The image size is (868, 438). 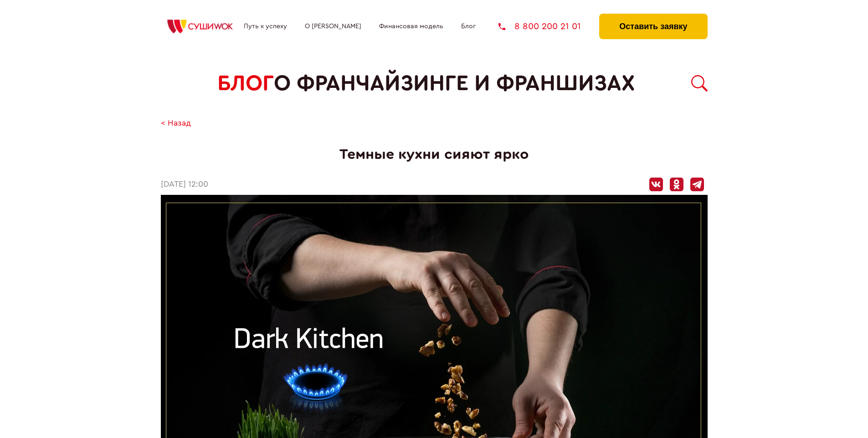 I want to click on a: < Назад, so click(x=176, y=124).